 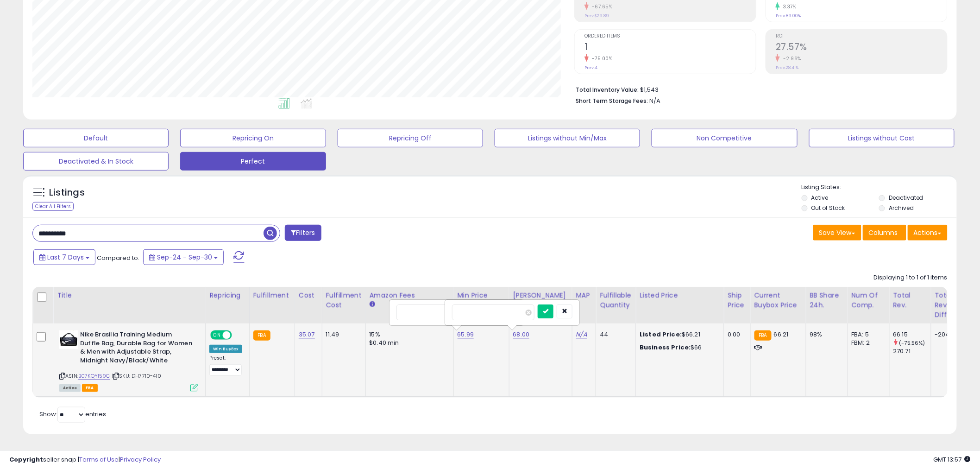 What do you see at coordinates (825, 335) in the screenshot?
I see `div: 98%` at bounding box center [825, 335].